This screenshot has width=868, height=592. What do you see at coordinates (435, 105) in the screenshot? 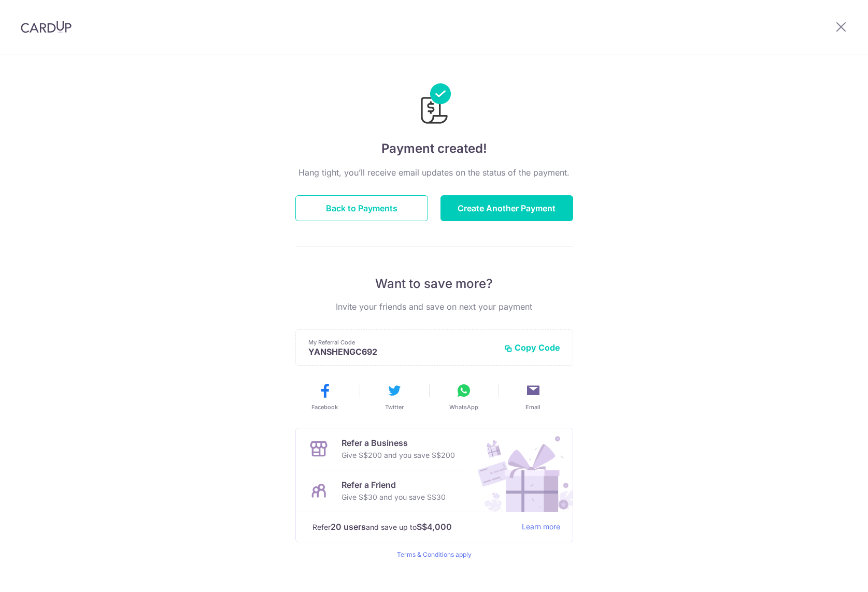
I see `img: Payments` at bounding box center [435, 105].